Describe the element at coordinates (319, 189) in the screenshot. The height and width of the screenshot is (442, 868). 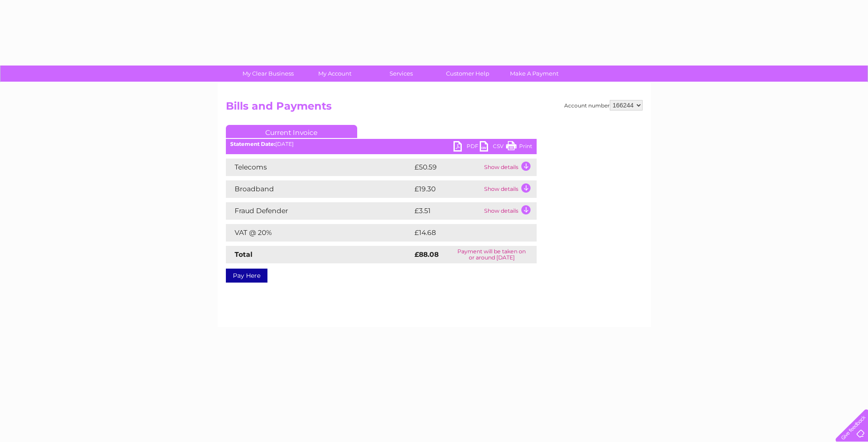
I see `td: Broadband` at that location.